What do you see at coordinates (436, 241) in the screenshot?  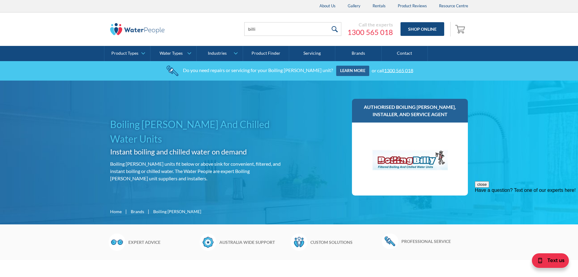 I see `h6: Professional service` at bounding box center [436, 241].